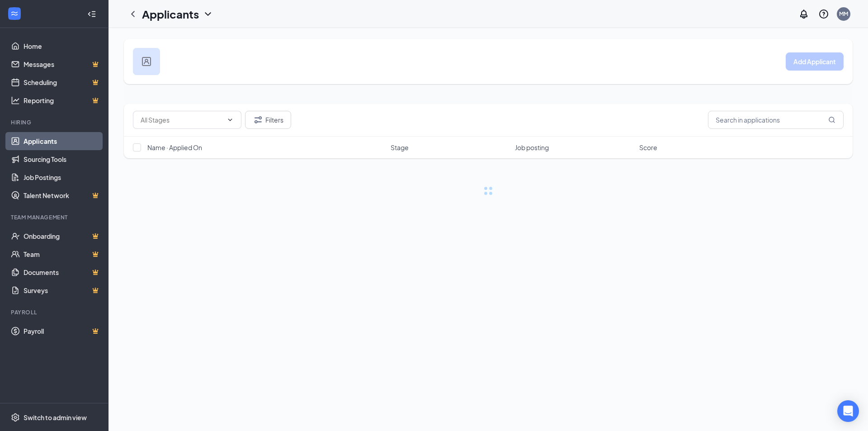 This screenshot has height=431, width=868. Describe the element at coordinates (62, 160) in the screenshot. I see `a: Sourcing Tools` at that location.